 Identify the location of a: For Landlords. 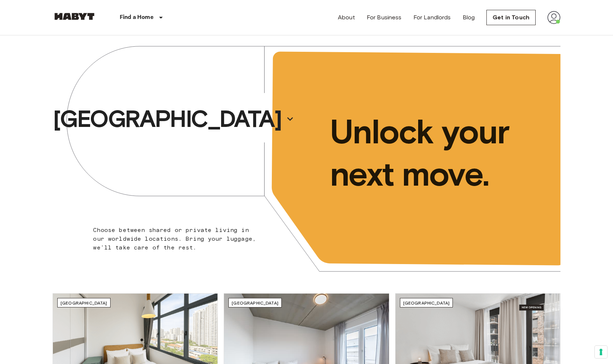
(432, 17).